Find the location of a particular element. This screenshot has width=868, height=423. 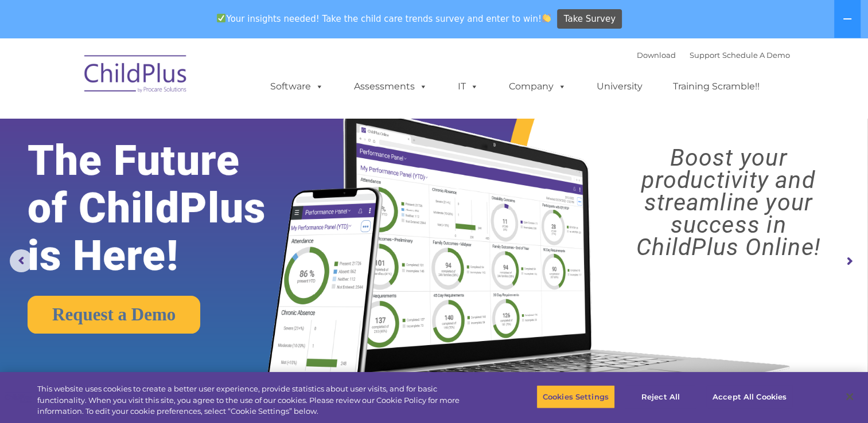

span: Phone number is located at coordinates (184, 126).